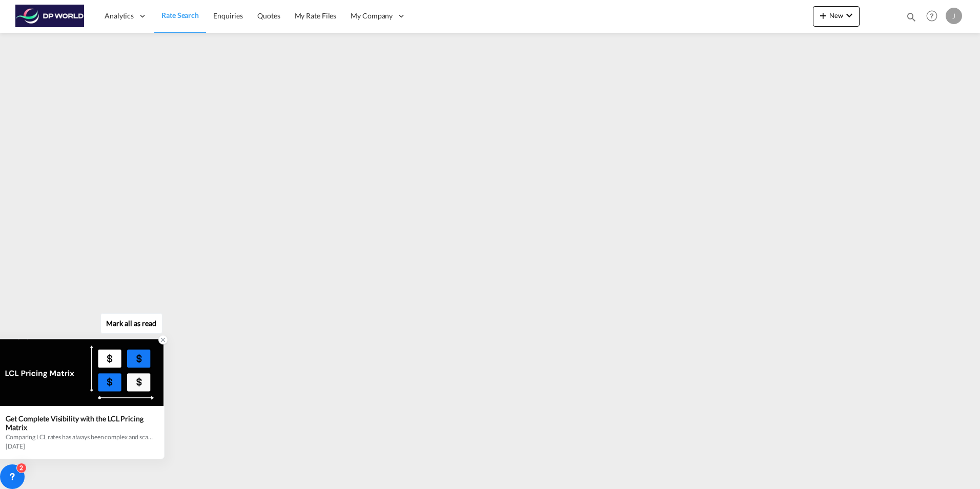 This screenshot has width=980, height=489. Describe the element at coordinates (850, 16) in the screenshot. I see `md-icon: icon-chevron-down` at that location.